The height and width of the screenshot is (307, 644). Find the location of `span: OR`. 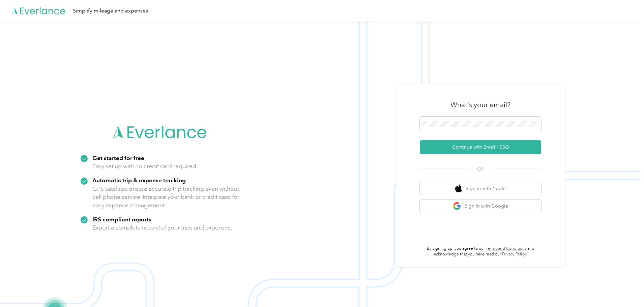

span: OR is located at coordinates (481, 169).